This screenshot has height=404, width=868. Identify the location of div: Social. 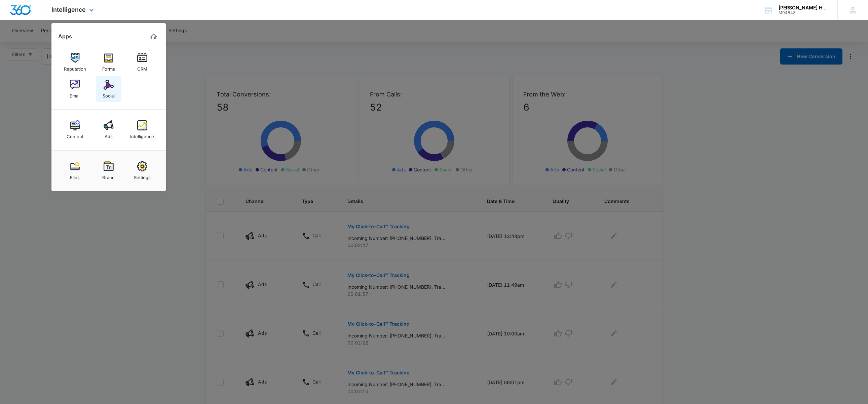
(109, 94).